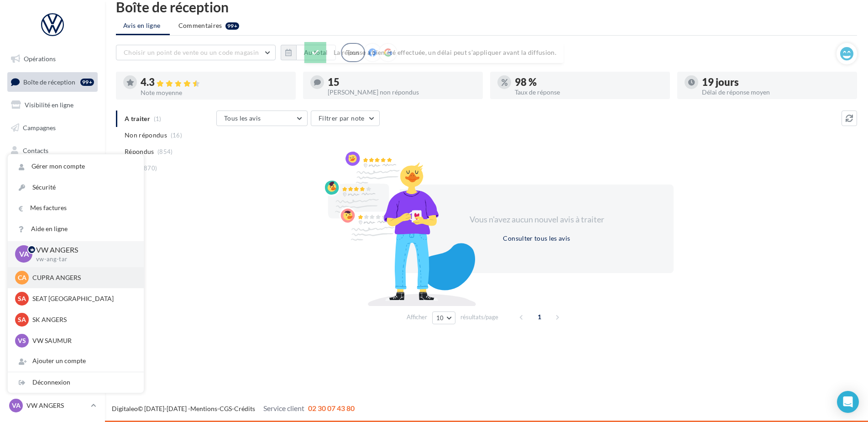 The width and height of the screenshot is (868, 422). I want to click on a: Calendrier, so click(53, 196).